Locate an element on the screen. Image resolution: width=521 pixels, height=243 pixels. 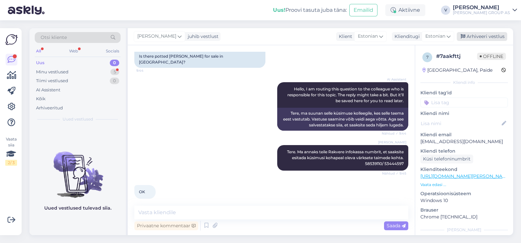
span: AI Assistent is located at coordinates (394, 79).